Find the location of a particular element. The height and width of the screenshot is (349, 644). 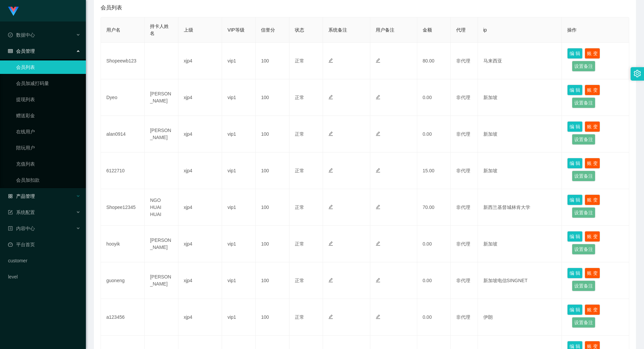

td: 6122710 is located at coordinates (123, 170).